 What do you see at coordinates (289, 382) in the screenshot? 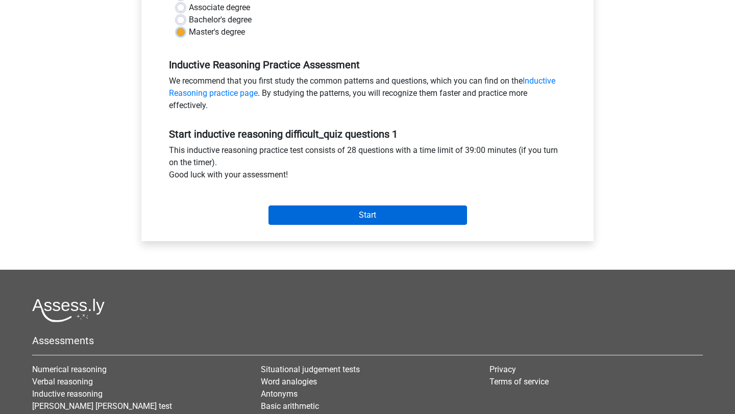
I see `a: Word analogies` at bounding box center [289, 382].